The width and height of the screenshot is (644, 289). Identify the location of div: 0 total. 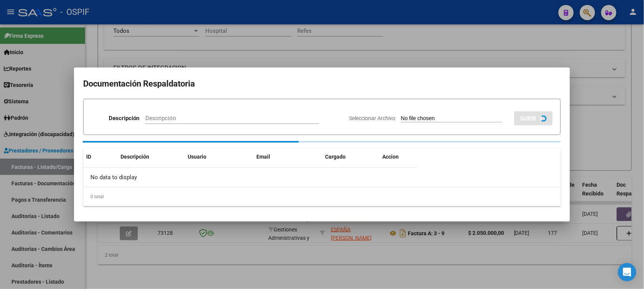
(322, 197).